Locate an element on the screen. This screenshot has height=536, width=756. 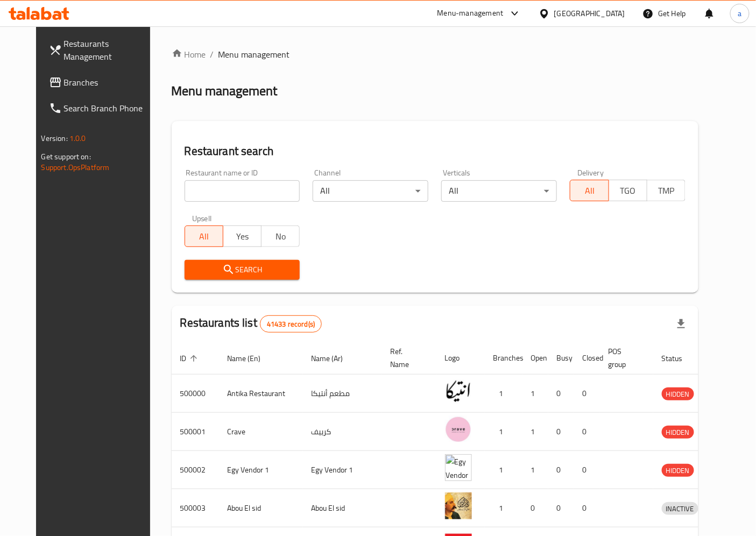
div: Total records count is located at coordinates (290, 324).